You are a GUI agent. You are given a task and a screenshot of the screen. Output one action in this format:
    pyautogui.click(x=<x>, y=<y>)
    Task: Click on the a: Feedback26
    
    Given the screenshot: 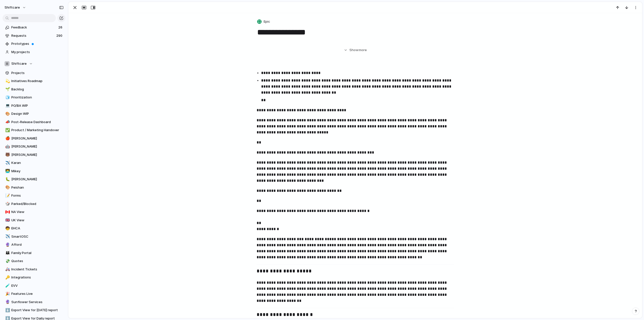 What is the action you would take?
    pyautogui.click(x=34, y=27)
    